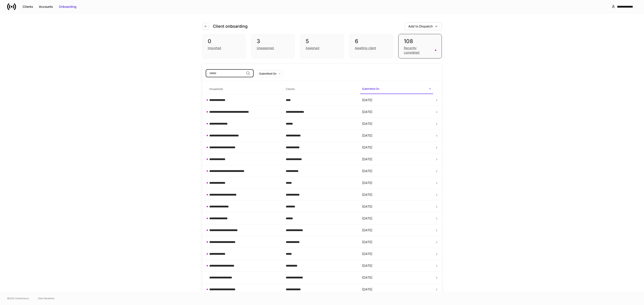 The height and width of the screenshot is (305, 644). What do you see at coordinates (18, 299) in the screenshot?
I see `span: © 2025 OneAdvisory` at bounding box center [18, 299].